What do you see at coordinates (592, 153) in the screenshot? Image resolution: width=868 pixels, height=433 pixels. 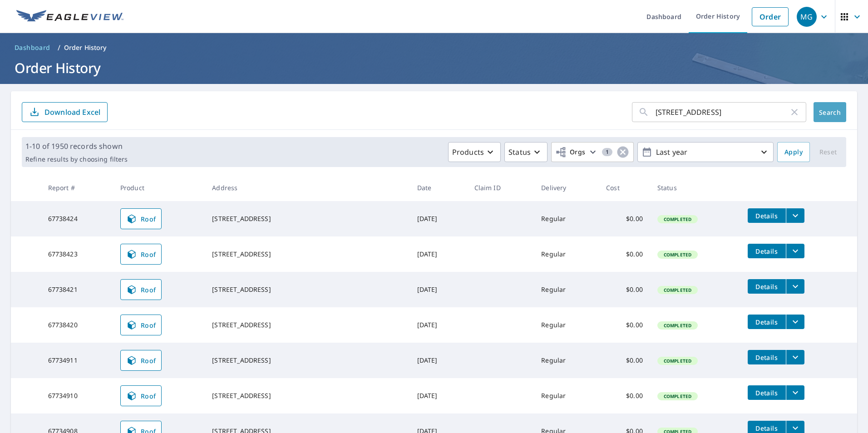 I see `button: Orgs1` at bounding box center [592, 153].